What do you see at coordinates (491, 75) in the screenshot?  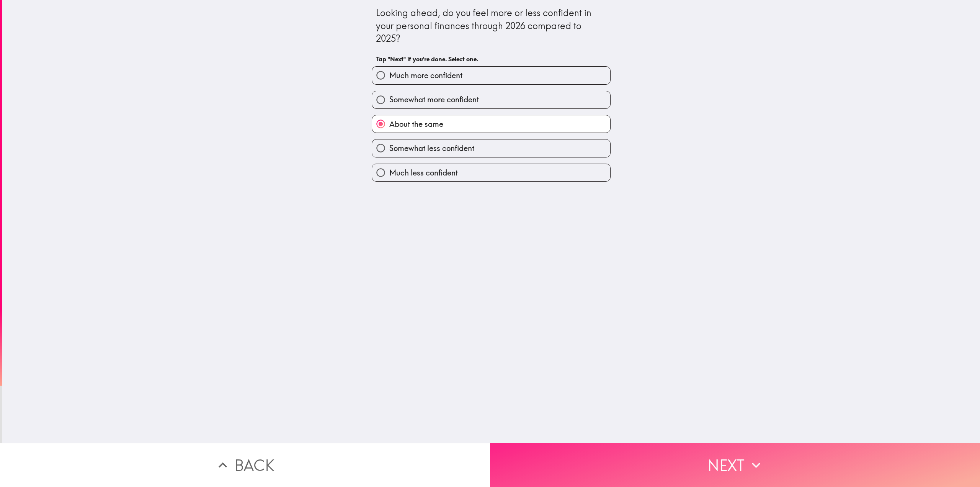 I see `button: Much more confident` at bounding box center [491, 75].